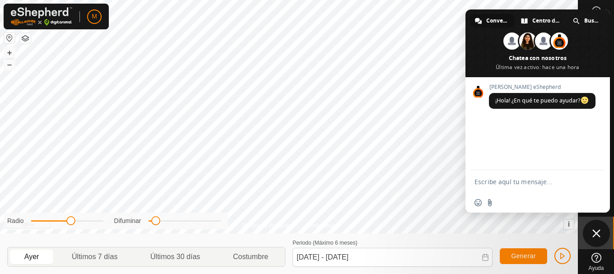  Describe the element at coordinates (490, 203) in the screenshot. I see `span: Enviar un archivo` at that location.